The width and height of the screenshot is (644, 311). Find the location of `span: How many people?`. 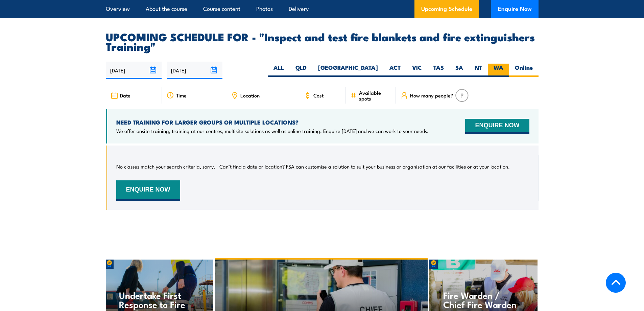

span: How many people? is located at coordinates (432, 95).